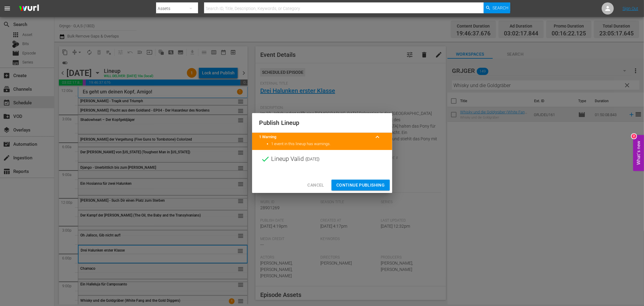 This screenshot has width=644, height=306. I want to click on span: Cancel, so click(315, 185).